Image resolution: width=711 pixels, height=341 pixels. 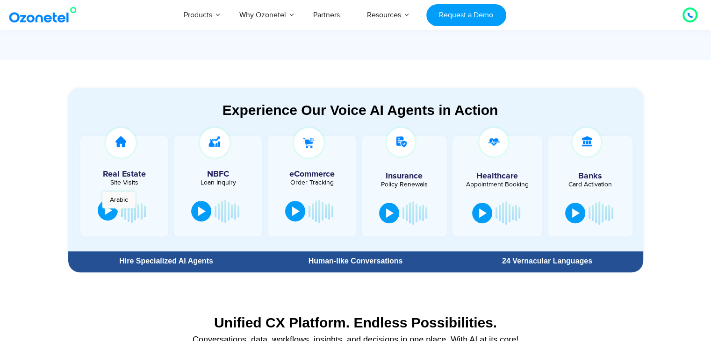 What do you see at coordinates (312, 174) in the screenshot?
I see `h5: eCommerce` at bounding box center [312, 174].